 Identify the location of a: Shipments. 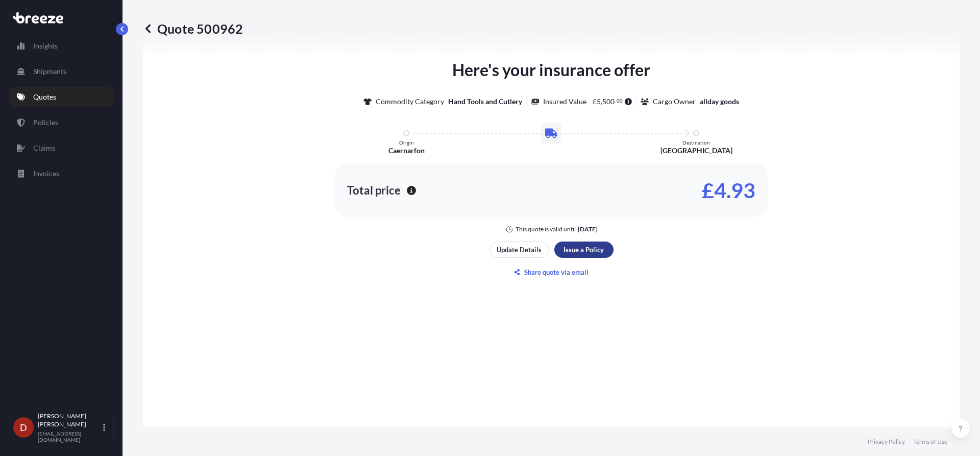
(61, 71).